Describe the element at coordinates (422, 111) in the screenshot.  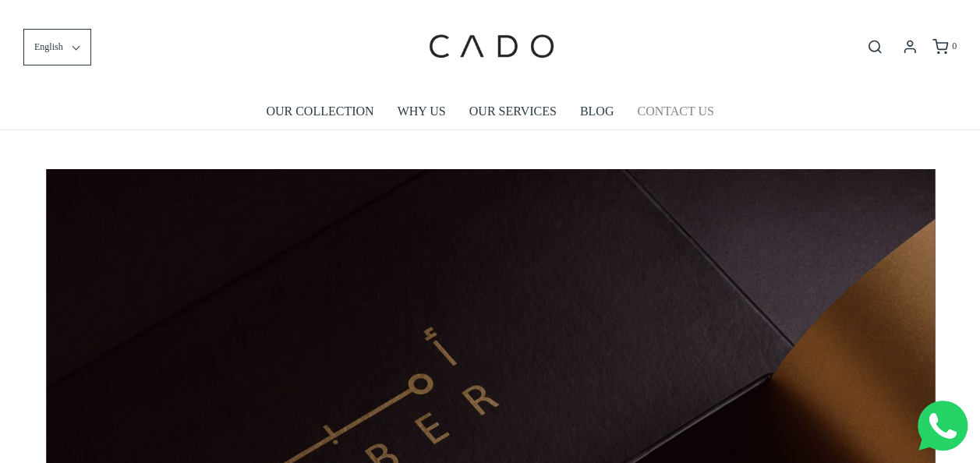
I see `a: WHY US` at that location.